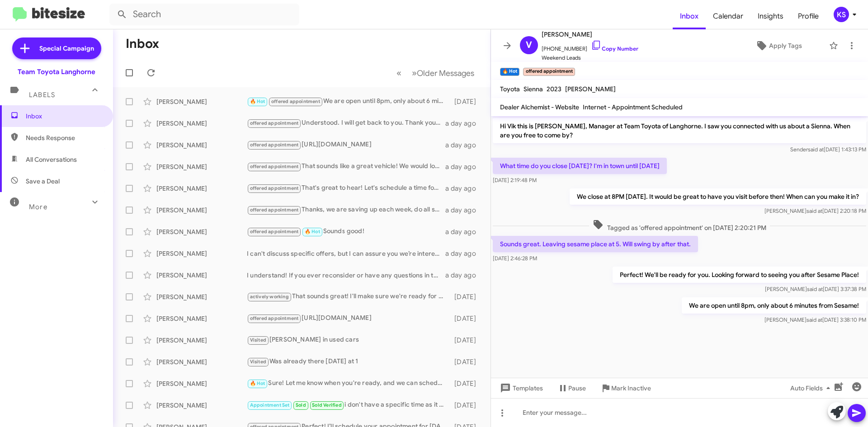 The height and width of the screenshot is (427, 868). What do you see at coordinates (785, 45) in the screenshot?
I see `span: Apply Tags` at bounding box center [785, 45].